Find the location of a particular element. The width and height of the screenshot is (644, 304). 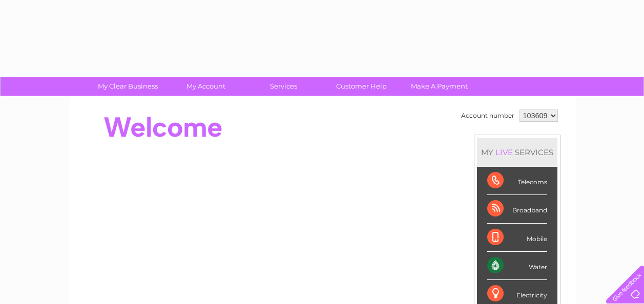

div: MY SERVICES is located at coordinates (517, 152).